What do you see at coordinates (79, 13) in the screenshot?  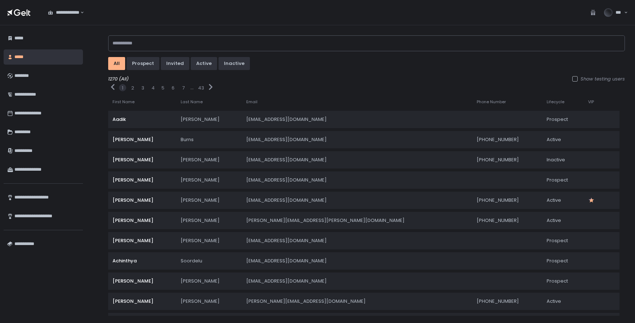 I see `input: Search for option` at bounding box center [79, 13].